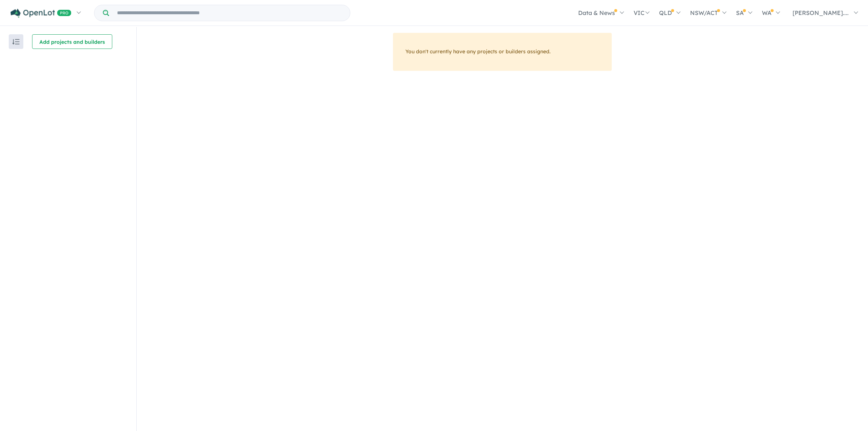 The image size is (868, 431). I want to click on button: Add projects and builders, so click(72, 41).